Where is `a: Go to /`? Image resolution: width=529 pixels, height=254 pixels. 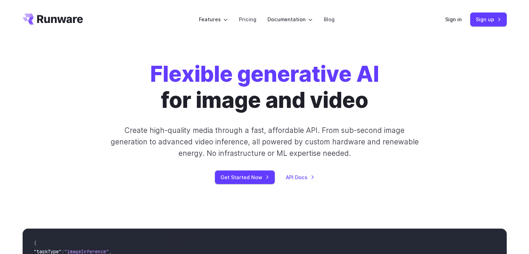 a: Go to / is located at coordinates (53, 19).